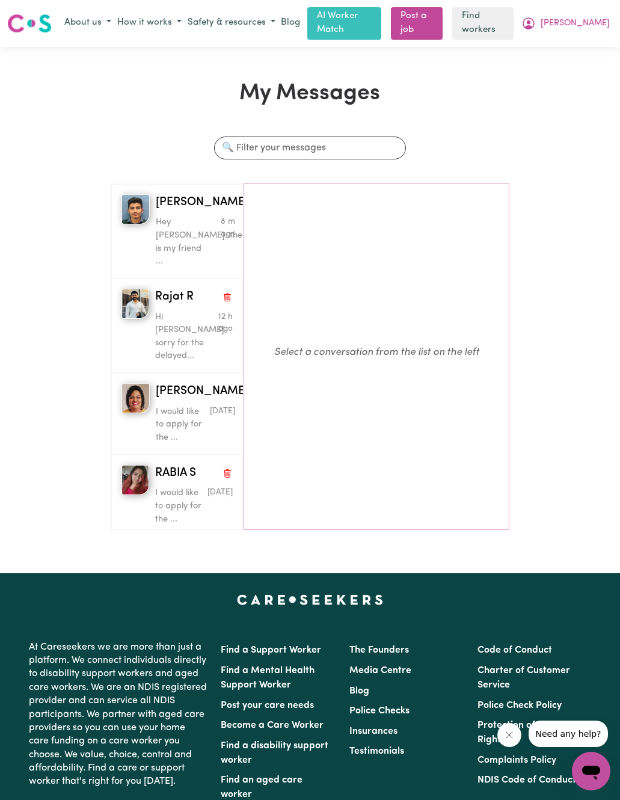 This screenshot has height=800, width=620. Describe the element at coordinates (376, 751) in the screenshot. I see `a: Testimonials` at that location.